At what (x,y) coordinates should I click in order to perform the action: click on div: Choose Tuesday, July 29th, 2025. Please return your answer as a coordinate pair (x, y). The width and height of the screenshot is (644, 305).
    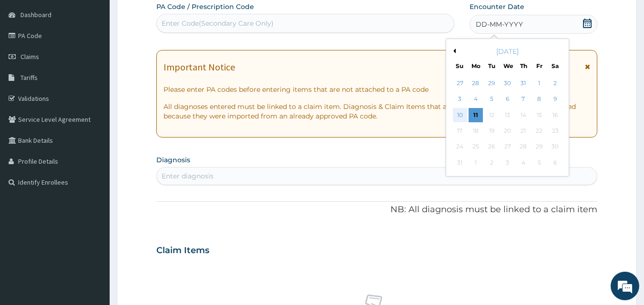
    Looking at the image, I should click on (492, 83).